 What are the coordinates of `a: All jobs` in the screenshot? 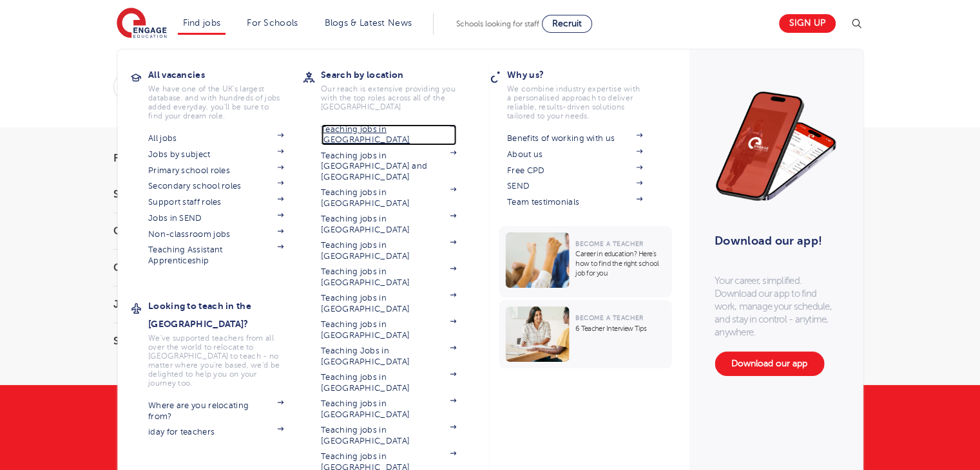 It's located at (215, 138).